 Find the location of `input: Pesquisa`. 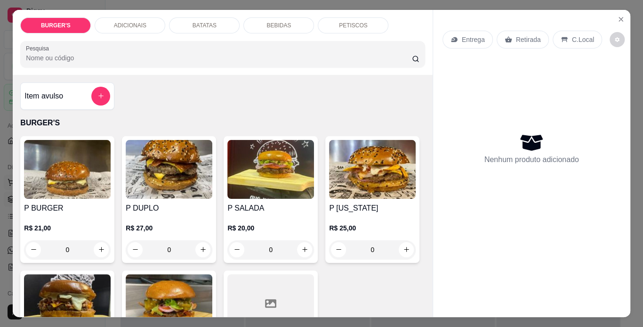

input: Pesquisa is located at coordinates (219, 58).